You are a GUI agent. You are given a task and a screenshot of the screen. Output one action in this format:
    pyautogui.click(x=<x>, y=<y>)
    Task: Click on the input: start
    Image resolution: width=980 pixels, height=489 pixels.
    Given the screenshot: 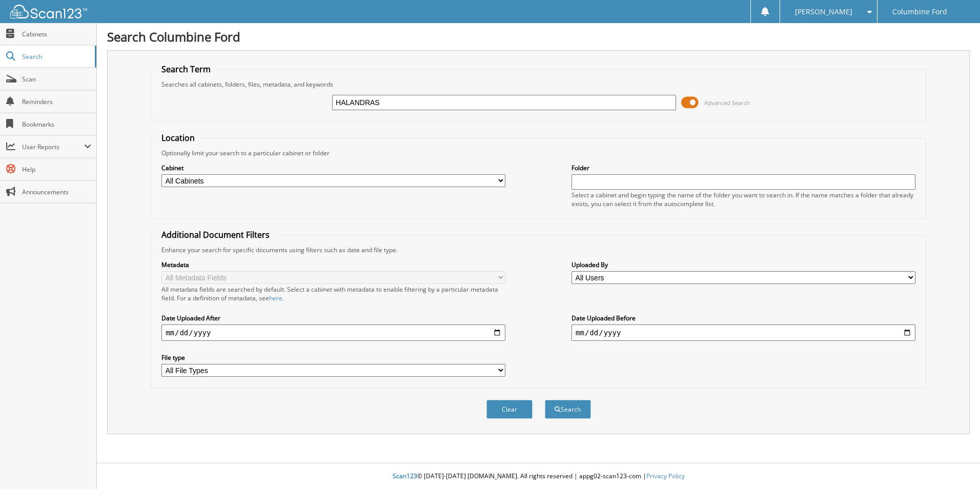 What is the action you would take?
    pyautogui.click(x=334, y=333)
    